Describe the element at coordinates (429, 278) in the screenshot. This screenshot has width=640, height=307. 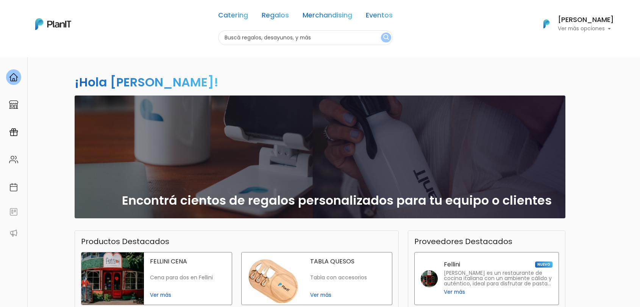
I see `img: fellini` at that location.